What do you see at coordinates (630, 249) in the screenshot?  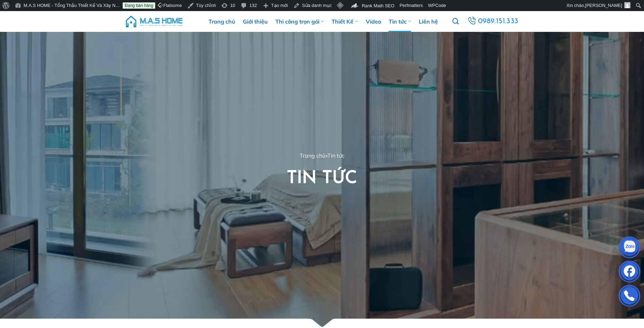 I see `img: Zalo` at bounding box center [630, 249].